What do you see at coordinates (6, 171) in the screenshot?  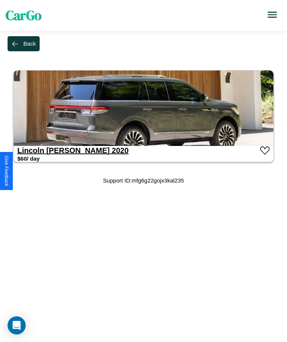 I see `div: Give Feedback` at bounding box center [6, 171].